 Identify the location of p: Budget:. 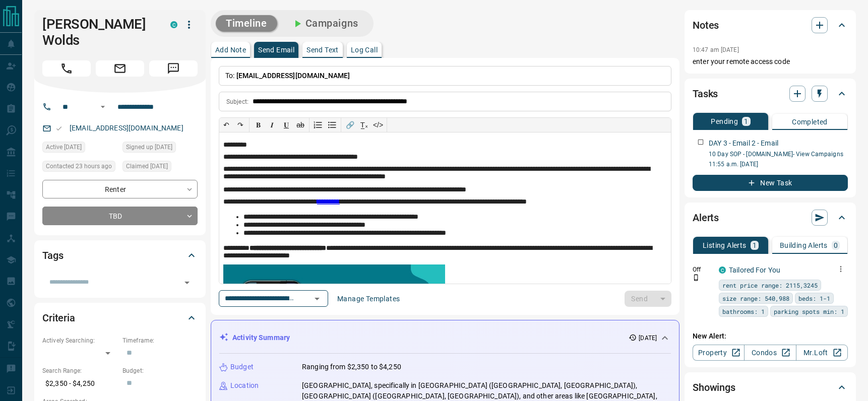
(160, 371).